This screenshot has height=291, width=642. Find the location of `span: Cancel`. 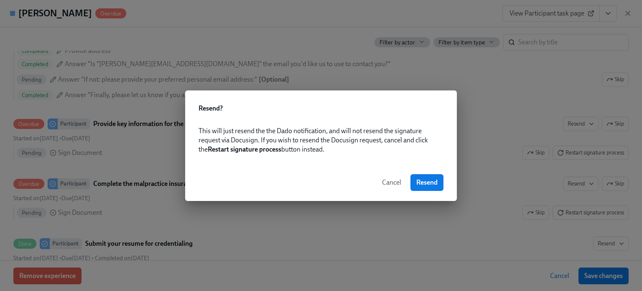

span: Cancel is located at coordinates (392, 182).